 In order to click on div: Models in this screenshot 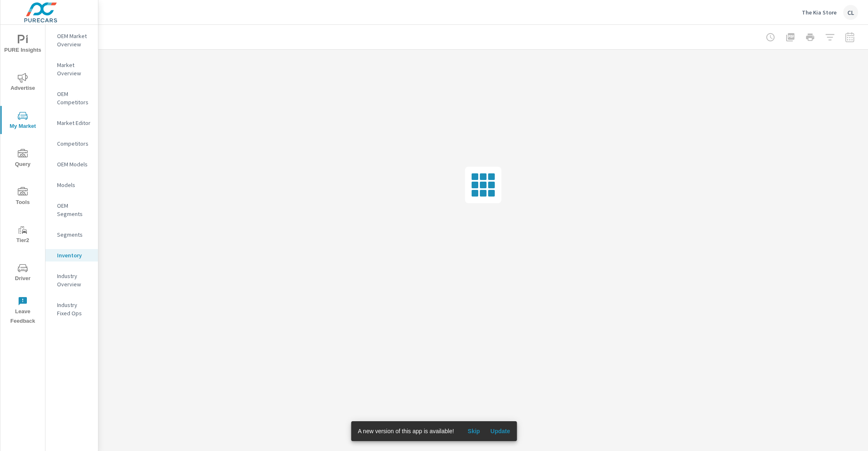, I will do `click(72, 185)`.